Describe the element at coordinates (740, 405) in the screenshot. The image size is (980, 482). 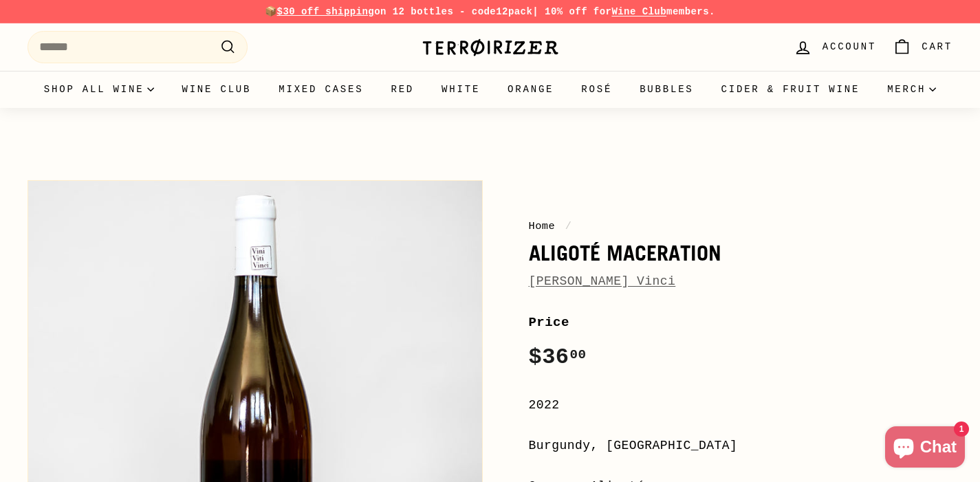
I see `div: 2022` at that location.